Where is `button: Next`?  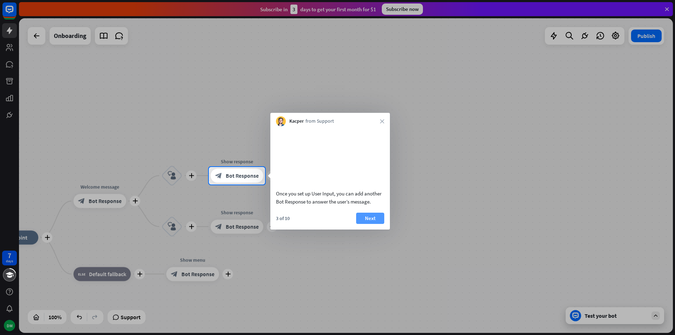 button: Next is located at coordinates (370, 218).